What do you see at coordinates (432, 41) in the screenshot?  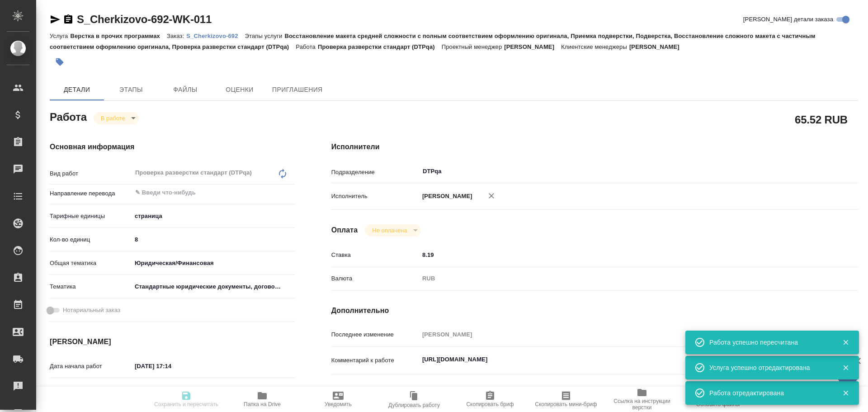 I see `p: Восстановление макета средней сложности с полным соответствием оформлению оригинала, Приемка подв...` at bounding box center [432, 41].